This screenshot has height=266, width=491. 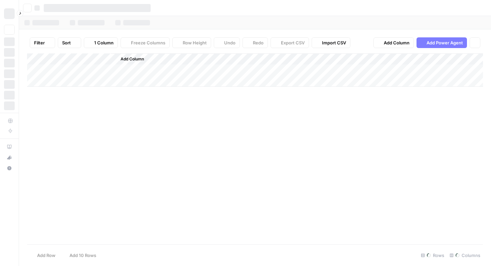 I want to click on div: Rows, so click(x=433, y=256).